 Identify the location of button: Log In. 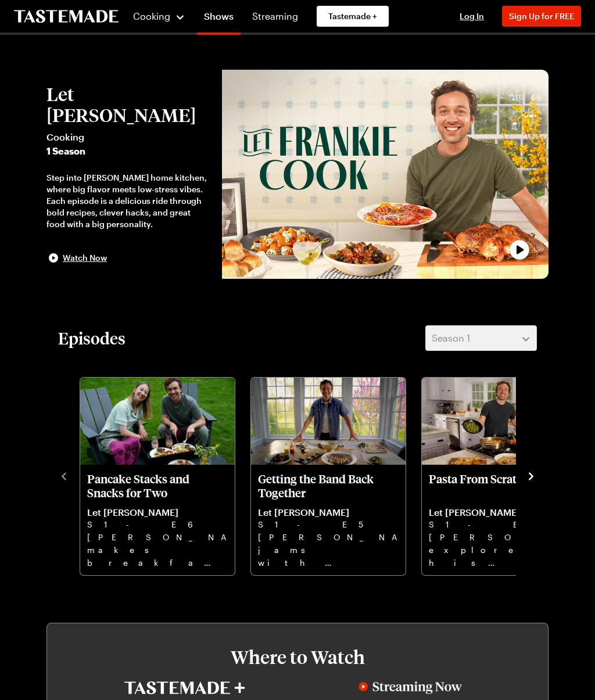
(472, 17).